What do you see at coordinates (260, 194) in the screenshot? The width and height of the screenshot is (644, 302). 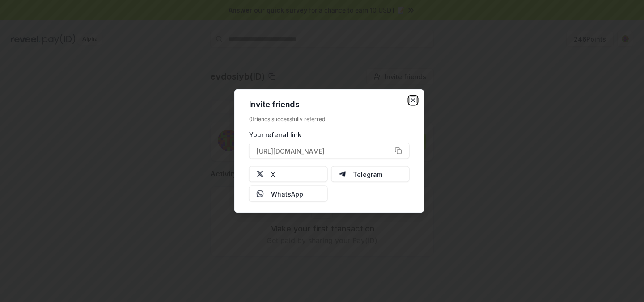 I see `img: Whatsapp` at bounding box center [260, 194].